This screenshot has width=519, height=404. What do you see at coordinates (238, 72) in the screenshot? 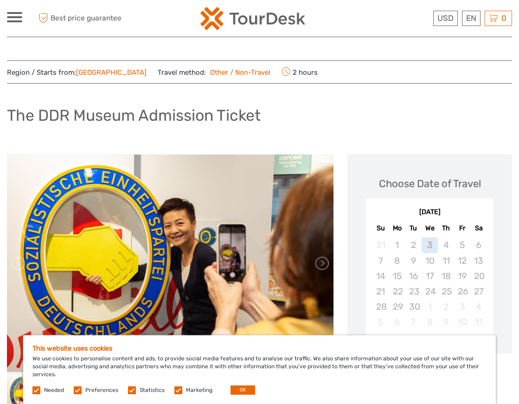
I see `a: Other / Non-Travel` at bounding box center [238, 72].